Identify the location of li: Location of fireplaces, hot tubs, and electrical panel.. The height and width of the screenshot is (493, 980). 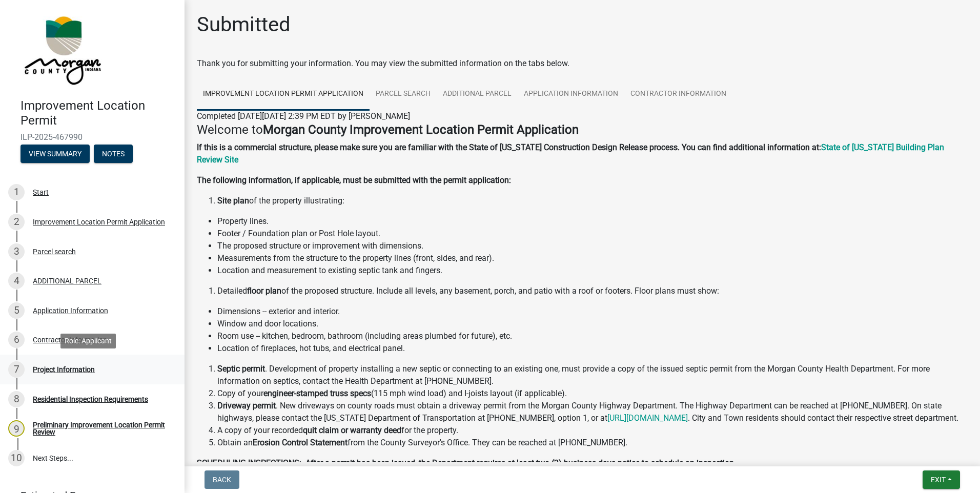
(592, 349).